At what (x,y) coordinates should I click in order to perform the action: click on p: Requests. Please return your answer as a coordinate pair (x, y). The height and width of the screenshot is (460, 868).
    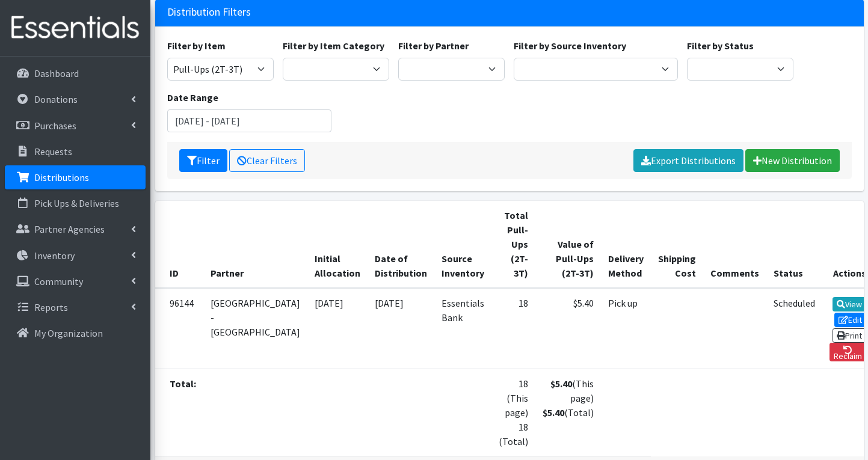
    Looking at the image, I should click on (53, 151).